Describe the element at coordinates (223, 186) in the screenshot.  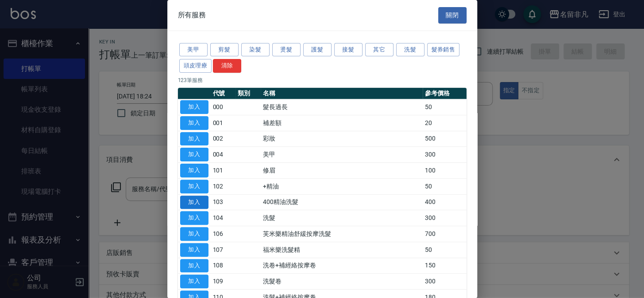
I see `td: 102` at that location.